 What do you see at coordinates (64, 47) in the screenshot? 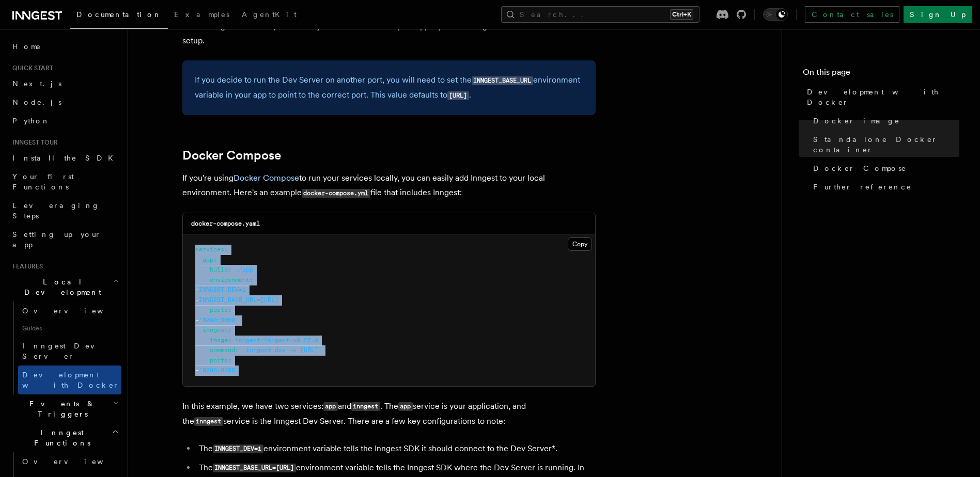
I see `a: Home` at bounding box center [64, 47].